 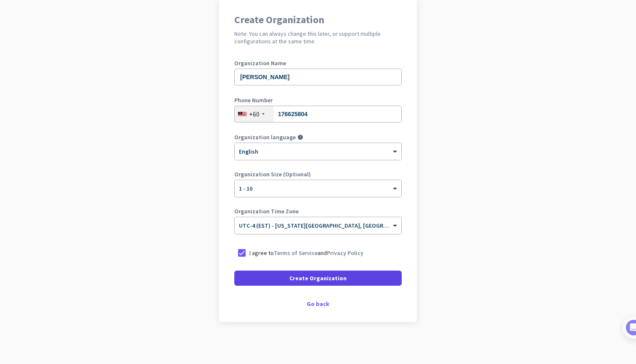 What do you see at coordinates (318, 278) in the screenshot?
I see `button: Create Organization` at bounding box center [318, 278].